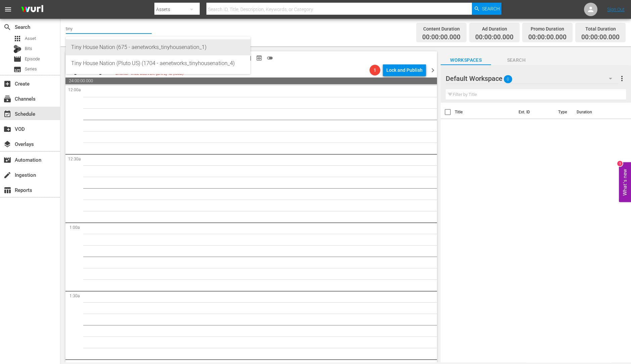 This screenshot has height=364, width=631. I want to click on span: menu, so click(8, 10).